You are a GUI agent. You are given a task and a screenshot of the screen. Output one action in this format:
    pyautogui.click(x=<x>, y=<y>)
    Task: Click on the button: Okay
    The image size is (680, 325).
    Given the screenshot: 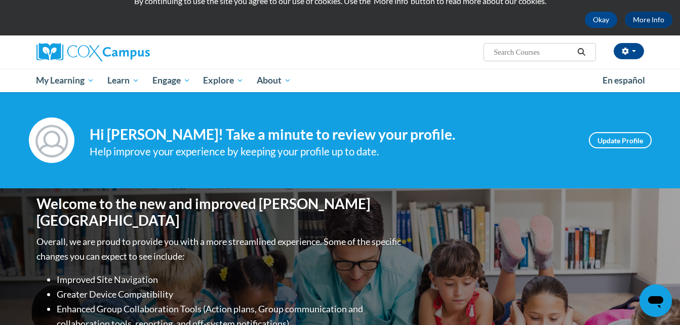 What is the action you would take?
    pyautogui.click(x=601, y=20)
    